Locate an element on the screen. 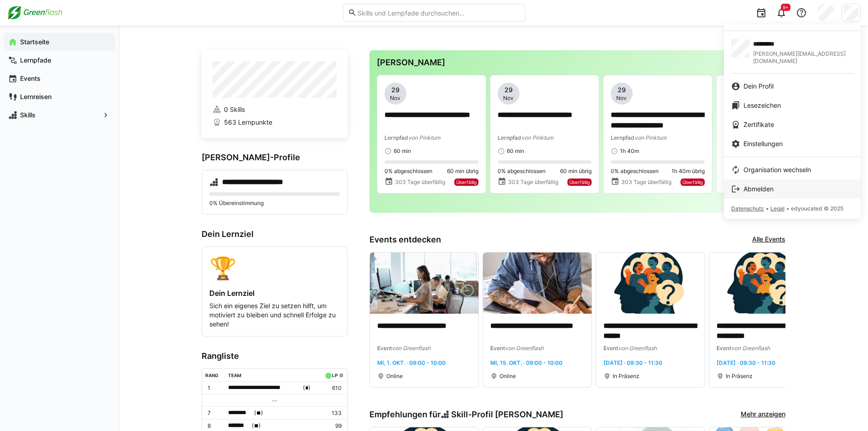 Image resolution: width=868 pixels, height=431 pixels. span: Legal is located at coordinates (777, 208).